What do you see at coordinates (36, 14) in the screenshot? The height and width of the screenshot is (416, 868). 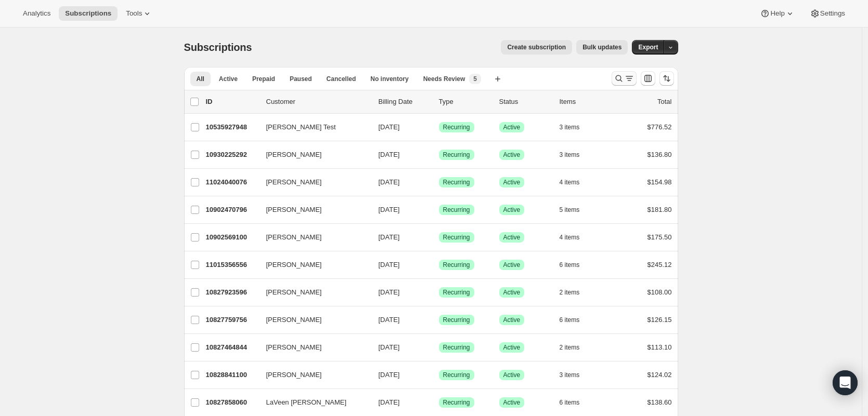 I see `span: Analytics` at bounding box center [36, 14].